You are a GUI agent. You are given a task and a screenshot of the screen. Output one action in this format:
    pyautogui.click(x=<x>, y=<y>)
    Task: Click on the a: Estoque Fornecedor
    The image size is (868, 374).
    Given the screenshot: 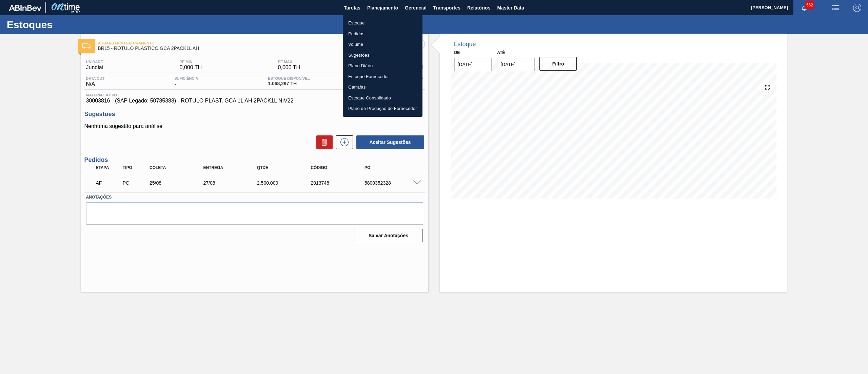 What is the action you would take?
    pyautogui.click(x=383, y=77)
    